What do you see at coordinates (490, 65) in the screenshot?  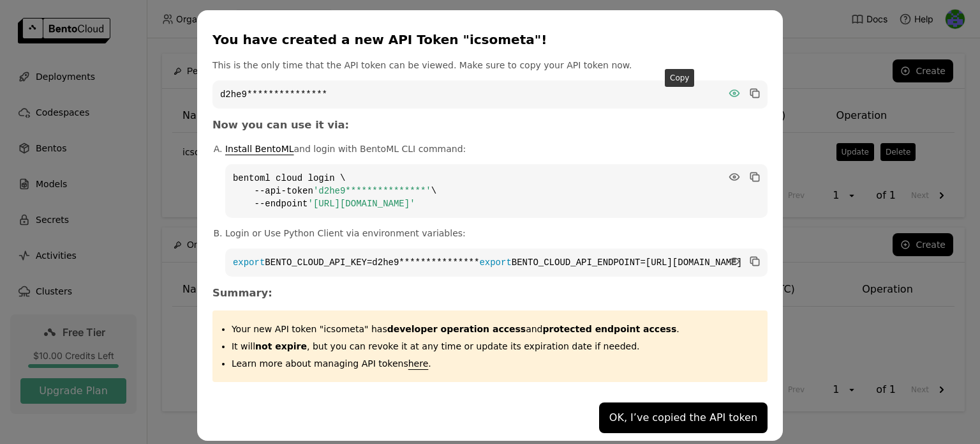 I see `p: This is the only time that the API token can be viewed. Make sure to copy your API token now.` at bounding box center [490, 65].